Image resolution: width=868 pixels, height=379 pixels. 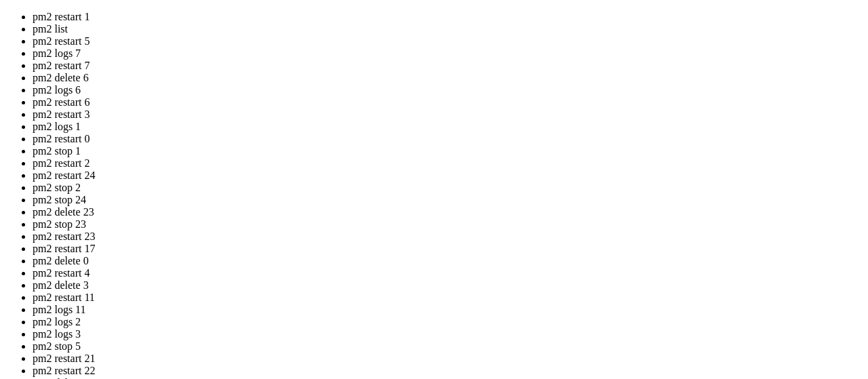 I want to click on li: pm2 restart 11, so click(x=447, y=298).